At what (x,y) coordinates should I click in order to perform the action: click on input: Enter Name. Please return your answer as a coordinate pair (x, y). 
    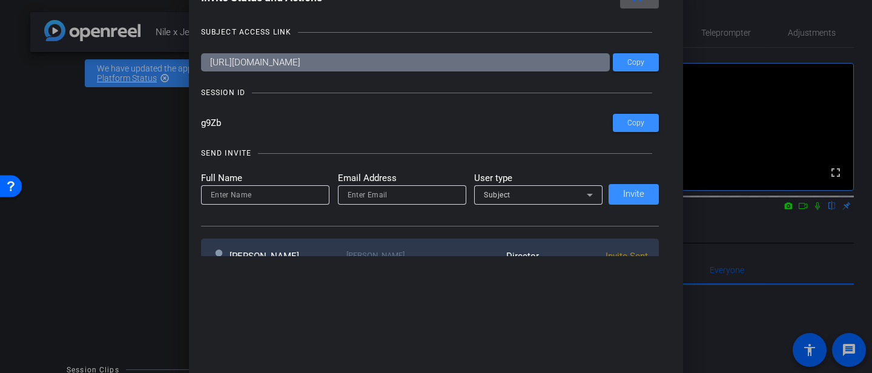
    Looking at the image, I should click on (265, 195).